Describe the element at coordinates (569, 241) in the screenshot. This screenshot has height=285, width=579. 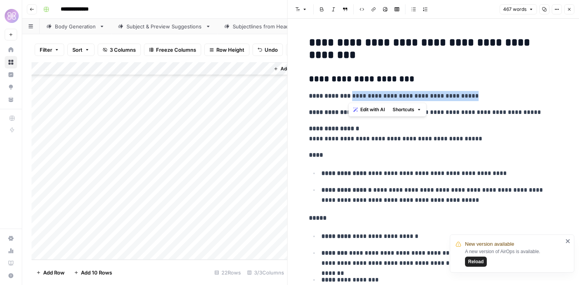
I see `button: close` at that location.